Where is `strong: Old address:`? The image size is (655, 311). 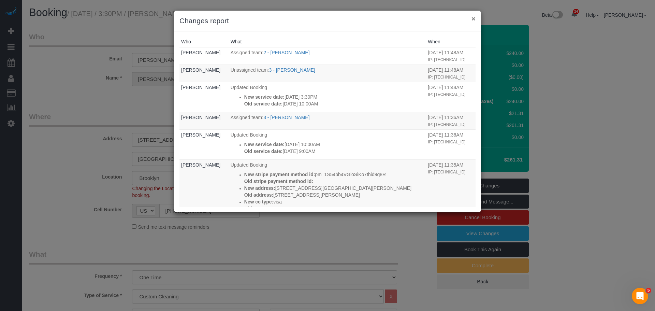
strong: Old address: is located at coordinates (259, 195).